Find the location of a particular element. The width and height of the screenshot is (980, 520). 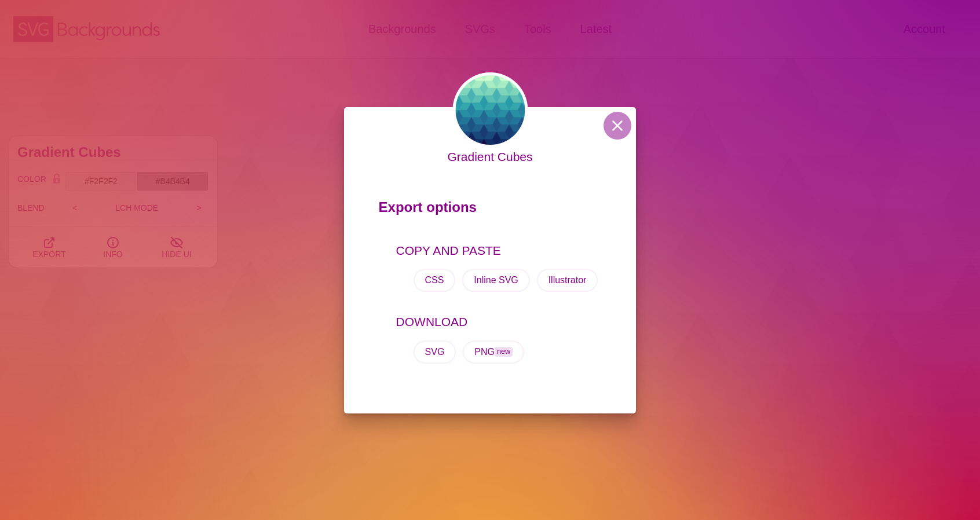

button: Inline SVG is located at coordinates (496, 280).